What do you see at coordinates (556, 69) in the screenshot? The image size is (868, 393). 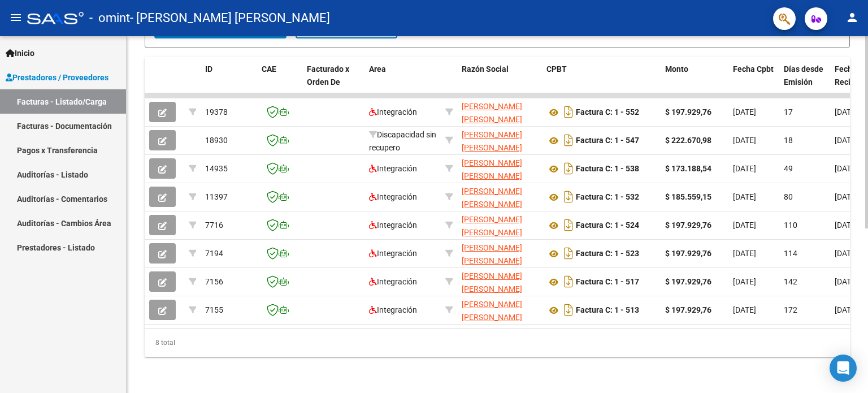 I see `span: CPBT` at bounding box center [556, 69].